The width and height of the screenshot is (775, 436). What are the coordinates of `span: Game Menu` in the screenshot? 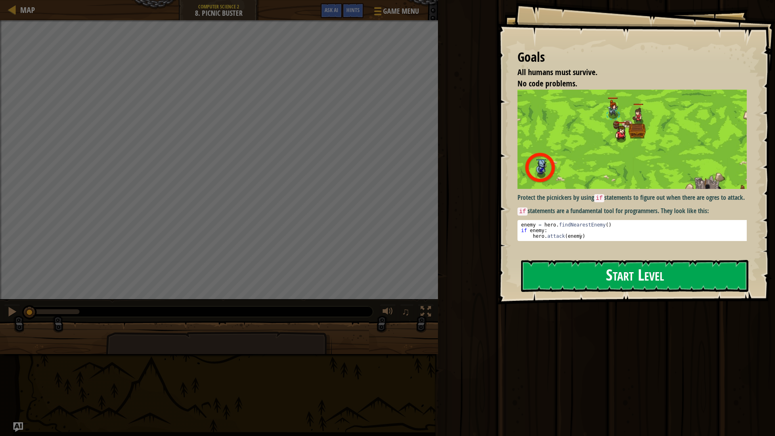 It's located at (401, 11).